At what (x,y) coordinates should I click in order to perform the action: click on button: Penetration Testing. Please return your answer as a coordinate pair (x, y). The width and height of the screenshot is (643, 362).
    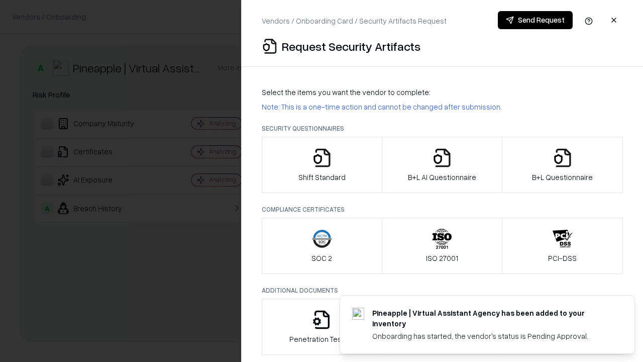
    Looking at the image, I should click on (322, 327).